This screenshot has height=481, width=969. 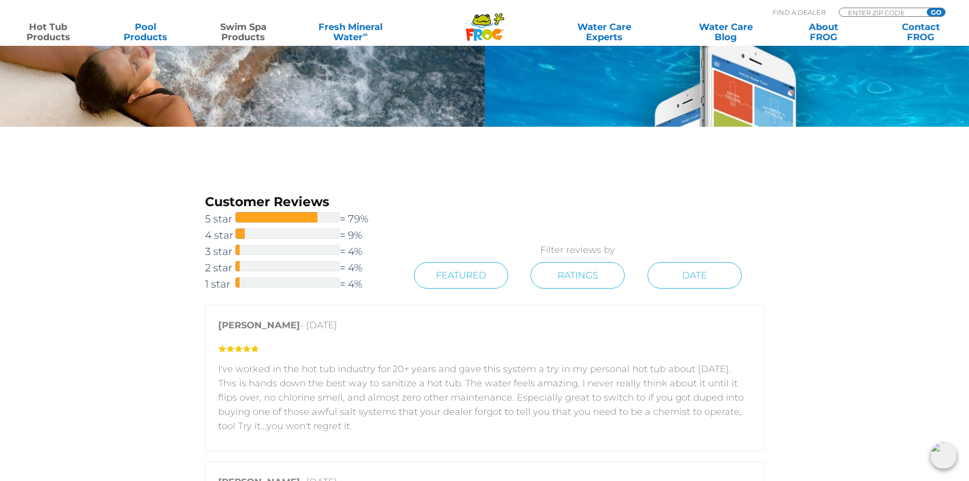 I want to click on a: Swim SpaProducts, so click(x=243, y=32).